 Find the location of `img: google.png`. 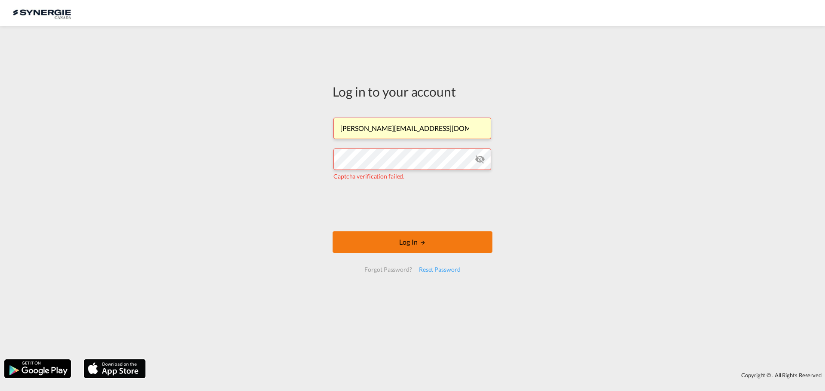

img: google.png is located at coordinates (37, 369).